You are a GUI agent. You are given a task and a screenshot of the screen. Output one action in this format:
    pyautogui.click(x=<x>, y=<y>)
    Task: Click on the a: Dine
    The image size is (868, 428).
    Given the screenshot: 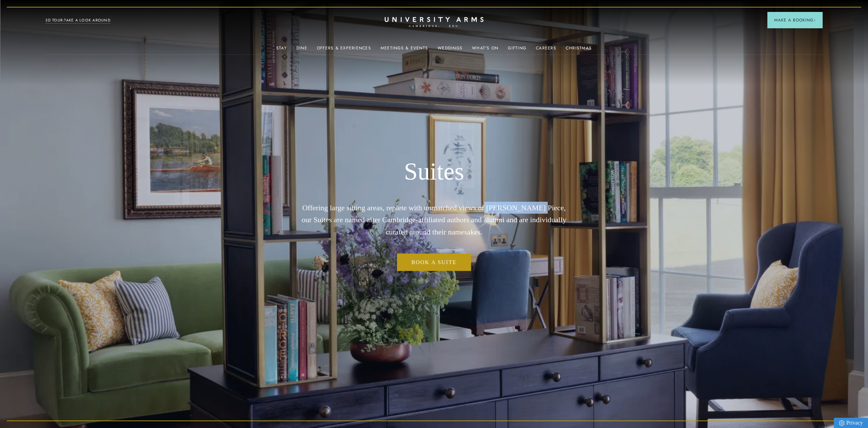 What is the action you would take?
    pyautogui.click(x=302, y=50)
    